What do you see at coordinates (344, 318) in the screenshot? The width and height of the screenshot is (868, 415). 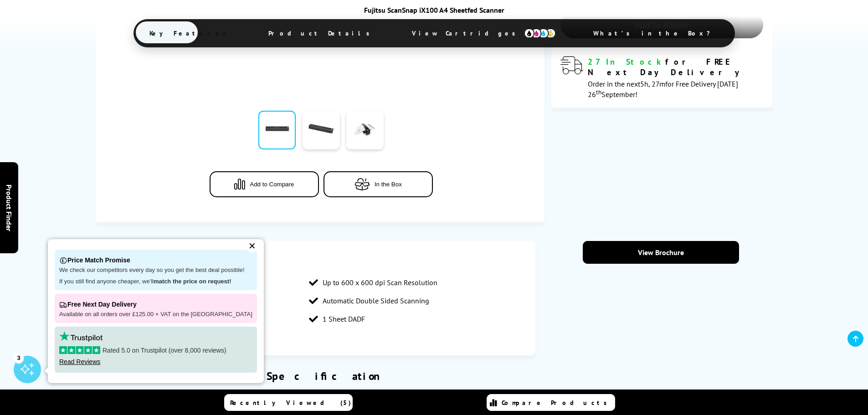 I see `span: 1 Sheet DADF` at bounding box center [344, 318].